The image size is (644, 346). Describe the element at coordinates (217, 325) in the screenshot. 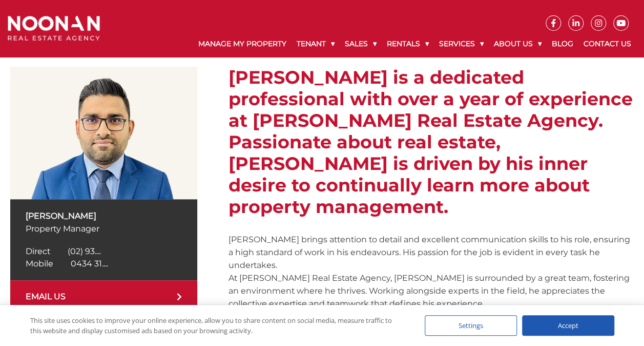

I see `div: This site uses cookies to improve your online experience, allow you to share content on social me...` at that location.